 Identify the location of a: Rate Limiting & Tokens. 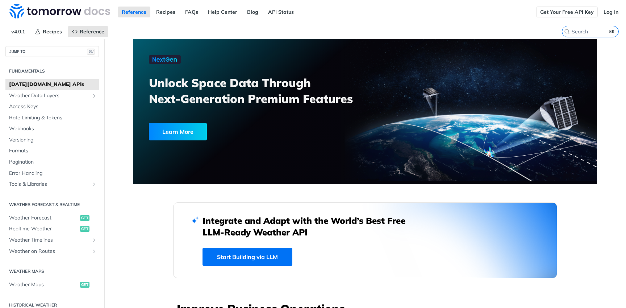
(52, 118).